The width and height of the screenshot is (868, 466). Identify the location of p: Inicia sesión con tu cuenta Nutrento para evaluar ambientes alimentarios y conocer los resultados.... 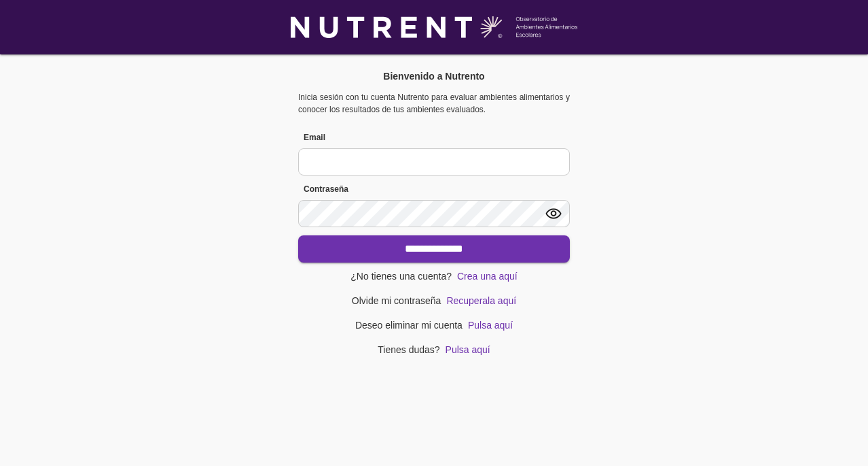
(434, 103).